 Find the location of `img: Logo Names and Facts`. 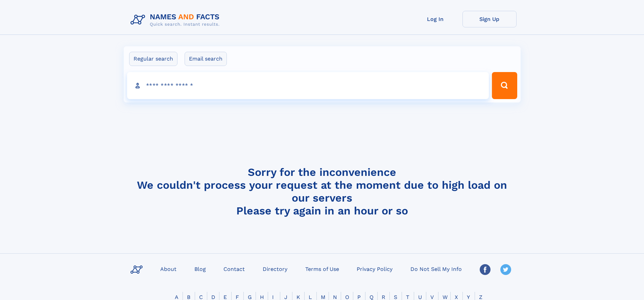

img: Logo Names and Facts is located at coordinates (177, 20).